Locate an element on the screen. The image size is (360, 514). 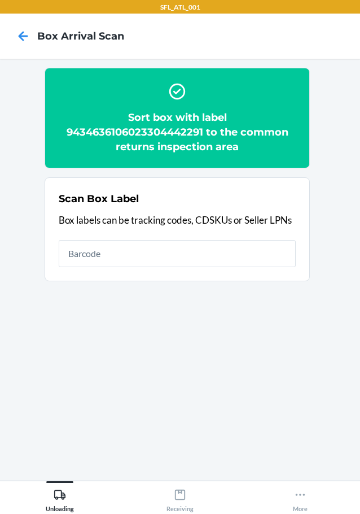
h2: Scan Box Label is located at coordinates (99, 199).